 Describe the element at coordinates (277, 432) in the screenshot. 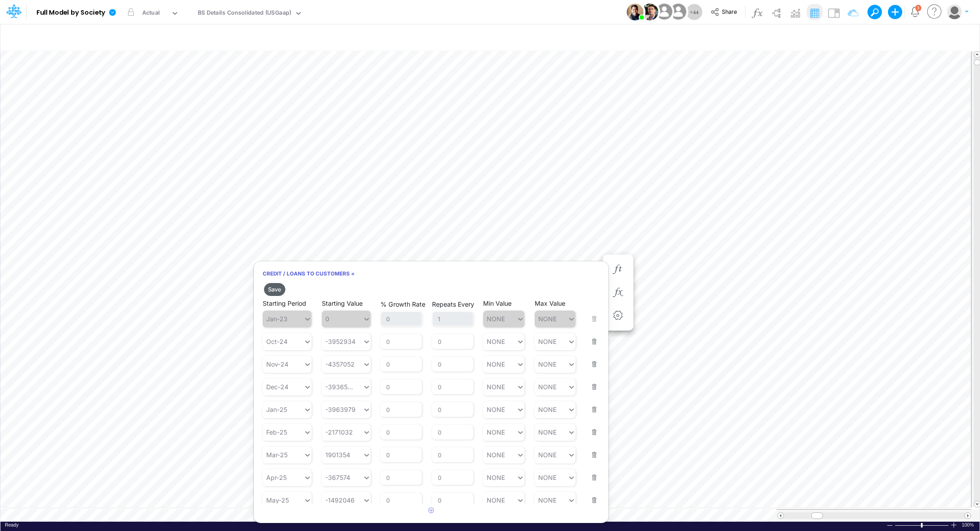

I see `div: Feb-25` at that location.